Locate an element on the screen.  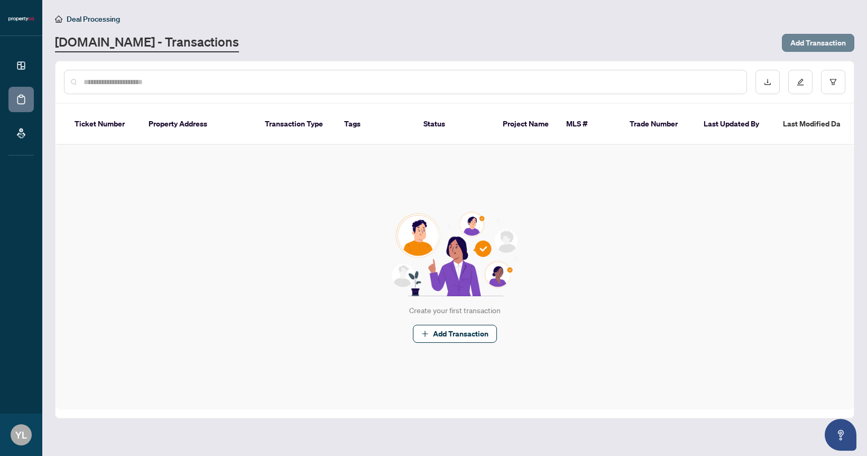
th: Transaction Type is located at coordinates (296, 124).